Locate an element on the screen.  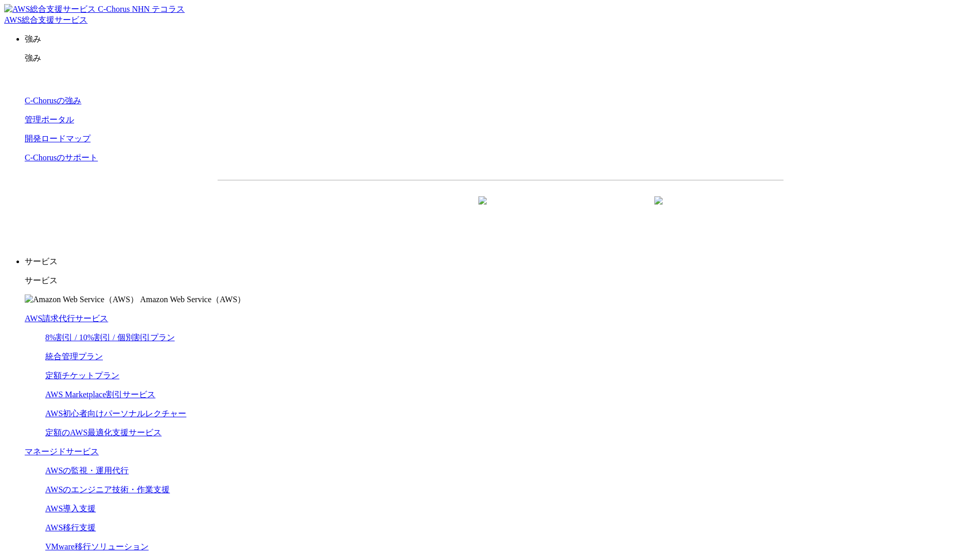
a: 管理ポータル is located at coordinates (50, 119).